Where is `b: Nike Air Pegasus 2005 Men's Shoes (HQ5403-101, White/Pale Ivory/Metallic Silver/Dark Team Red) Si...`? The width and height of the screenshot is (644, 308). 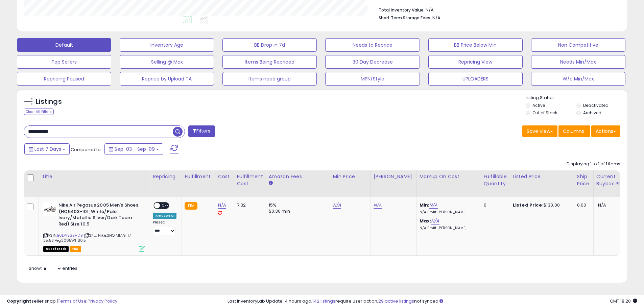 b: Nike Air Pegasus 2005 Men's Shoes (HQ5403-101, White/Pale Ivory/Metallic Silver/Dark Team Red) Si... is located at coordinates (99, 215).